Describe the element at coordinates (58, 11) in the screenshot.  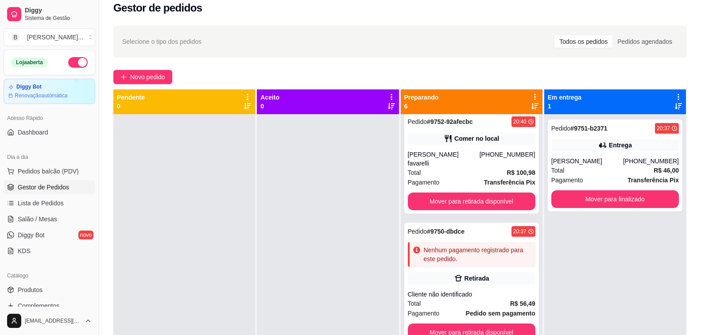
I see `span: Diggy` at that location.